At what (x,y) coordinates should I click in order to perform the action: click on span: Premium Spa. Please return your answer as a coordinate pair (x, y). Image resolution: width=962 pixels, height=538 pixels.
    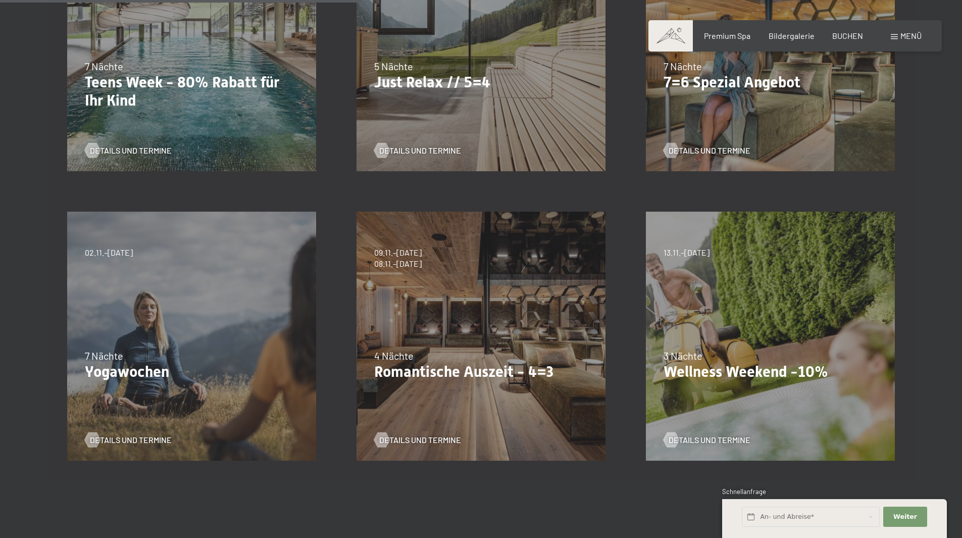
    Looking at the image, I should click on (727, 35).